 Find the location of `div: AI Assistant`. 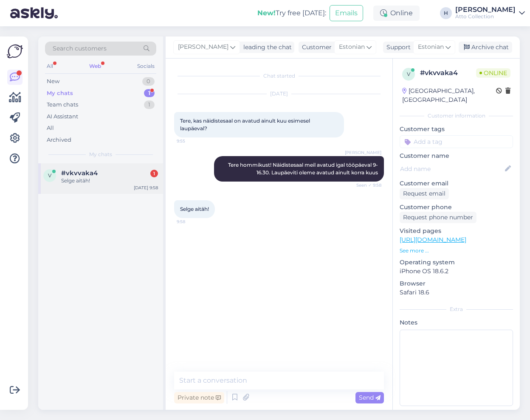

div: AI Assistant is located at coordinates (62, 117).